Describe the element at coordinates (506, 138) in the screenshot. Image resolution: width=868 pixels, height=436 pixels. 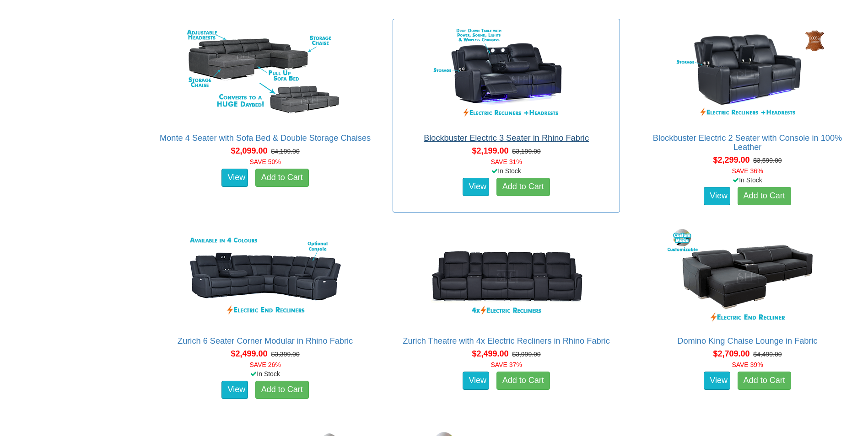
I see `a: Blockbuster Electric 3 Seater in Rhino Fabric` at that location.